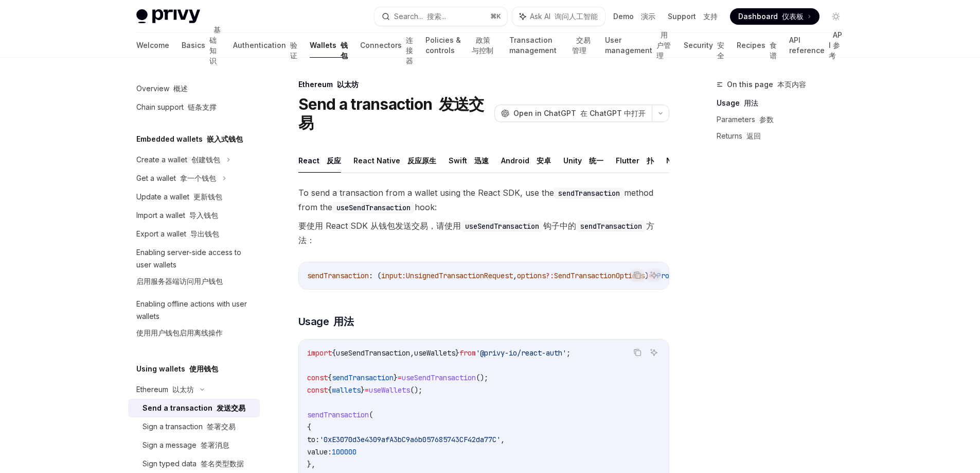 This screenshot has height=473, width=980. Describe the element at coordinates (168, 17) in the screenshot. I see `img: light logo` at that location.